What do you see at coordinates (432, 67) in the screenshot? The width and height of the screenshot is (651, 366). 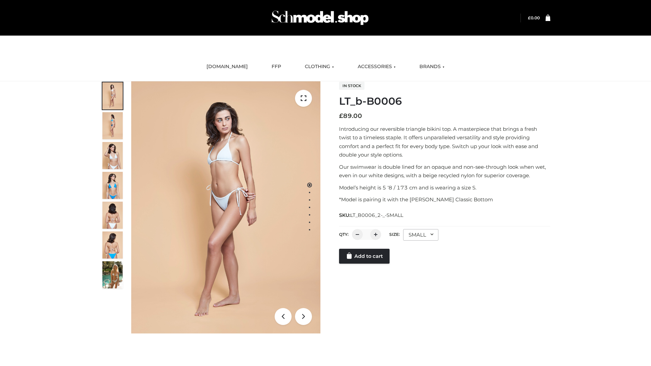 I see `a: BRANDS` at bounding box center [432, 67].